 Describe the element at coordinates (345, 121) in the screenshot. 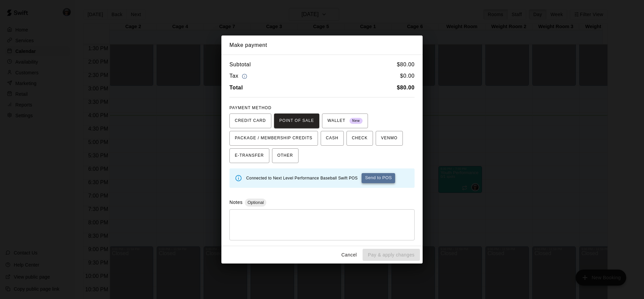

I see `button: WALLET New` at that location.